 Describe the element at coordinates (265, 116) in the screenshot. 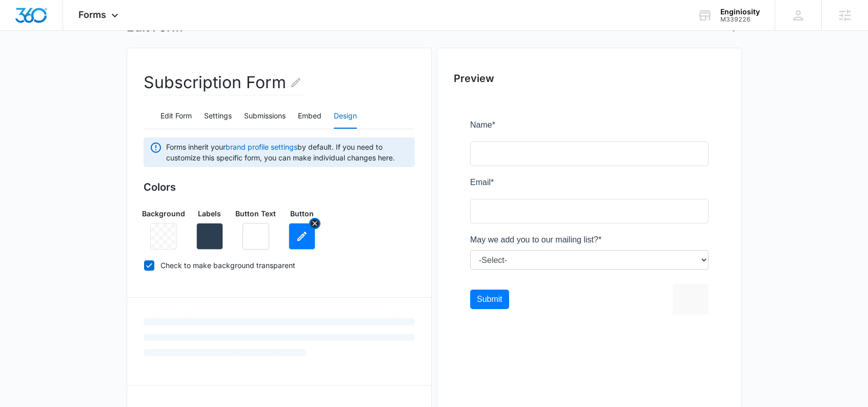

I see `button: Submissions` at that location.